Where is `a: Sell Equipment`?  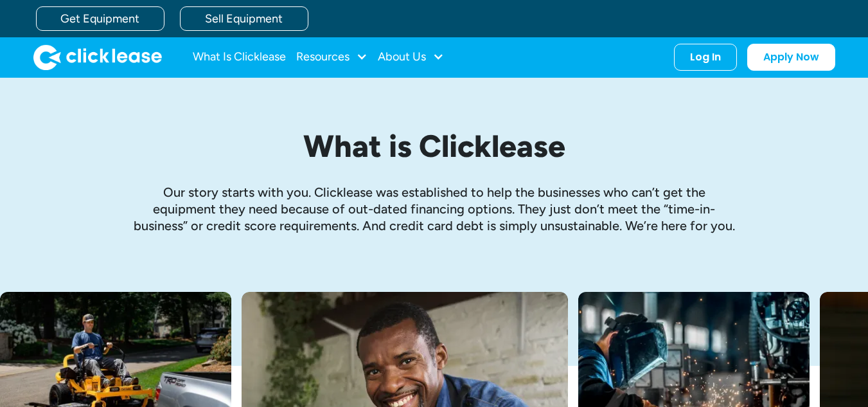
a: Sell Equipment is located at coordinates (244, 18).